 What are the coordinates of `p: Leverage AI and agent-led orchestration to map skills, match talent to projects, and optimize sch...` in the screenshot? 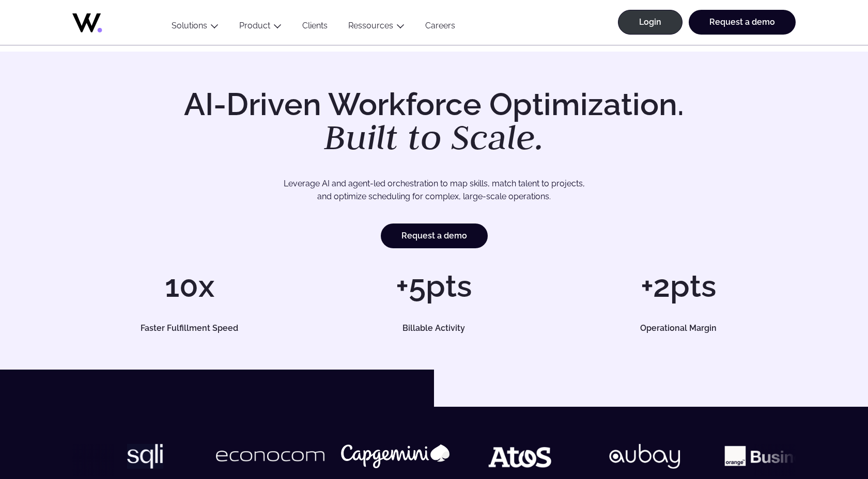 It's located at (434, 190).